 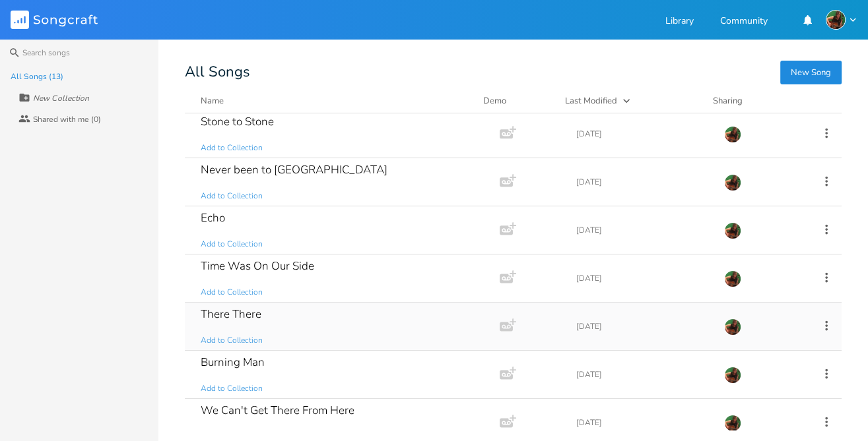 I want to click on div: Demo, so click(x=517, y=101).